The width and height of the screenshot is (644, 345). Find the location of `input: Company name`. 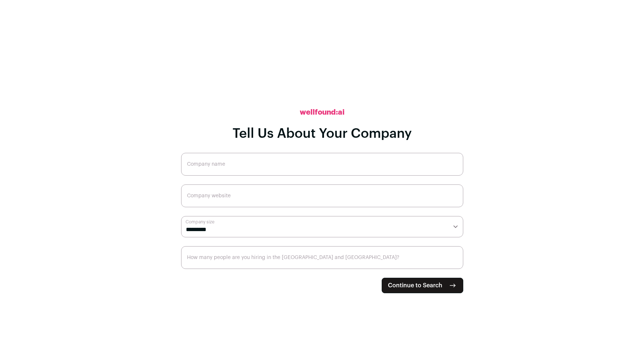

input: Company name is located at coordinates (322, 164).